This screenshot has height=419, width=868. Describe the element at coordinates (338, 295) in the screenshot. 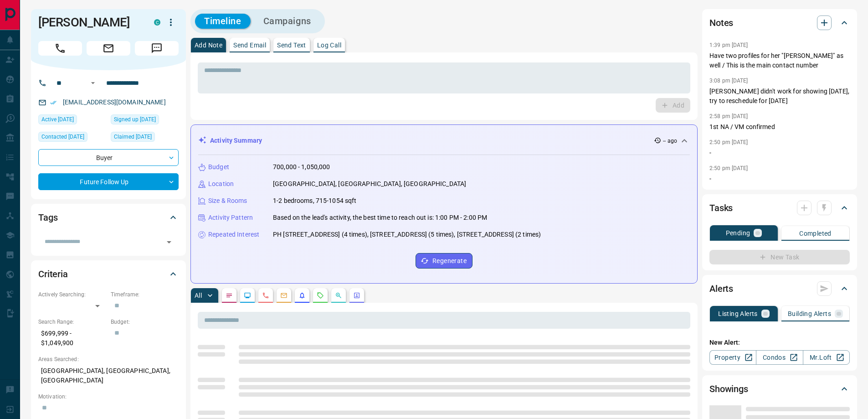

I see `svg: Opportunities` at that location.